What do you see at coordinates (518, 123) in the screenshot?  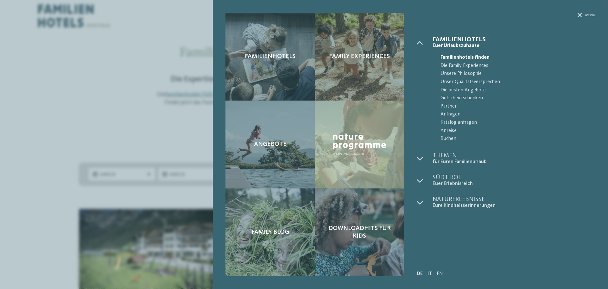 I see `span: Katalog anfragen` at bounding box center [518, 123].